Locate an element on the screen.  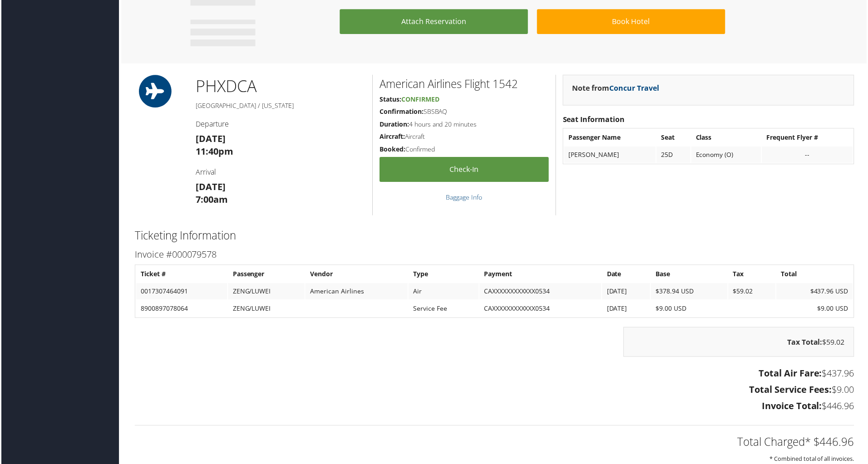
th: Base is located at coordinates (690, 275).